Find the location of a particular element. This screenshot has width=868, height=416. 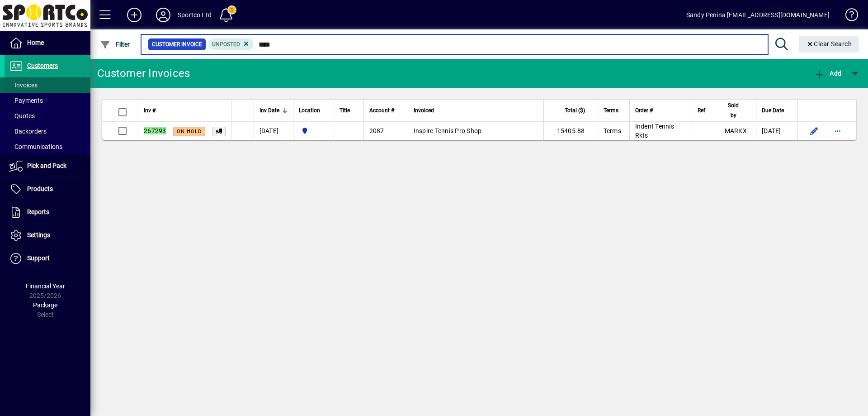

span: Communications is located at coordinates (36, 146).